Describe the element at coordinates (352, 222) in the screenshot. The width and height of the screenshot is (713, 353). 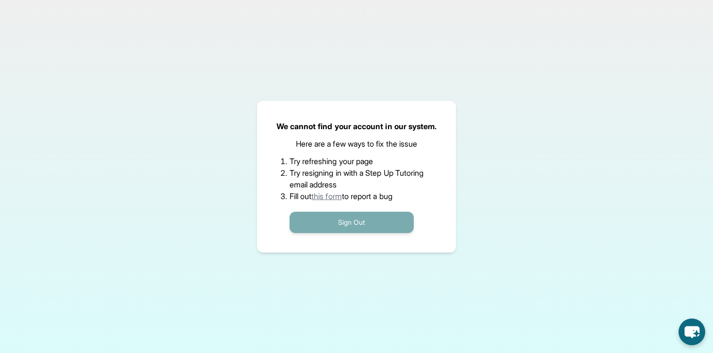
I see `a: Sign Out` at that location.